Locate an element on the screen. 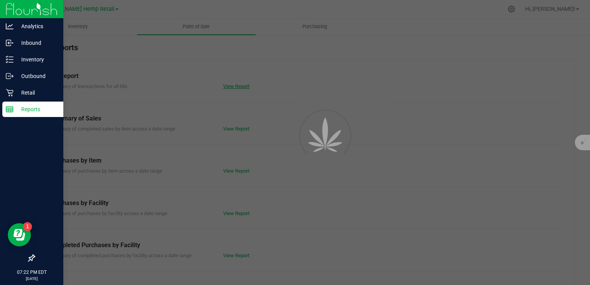 The image size is (590, 285). p: Reports is located at coordinates (37, 109).